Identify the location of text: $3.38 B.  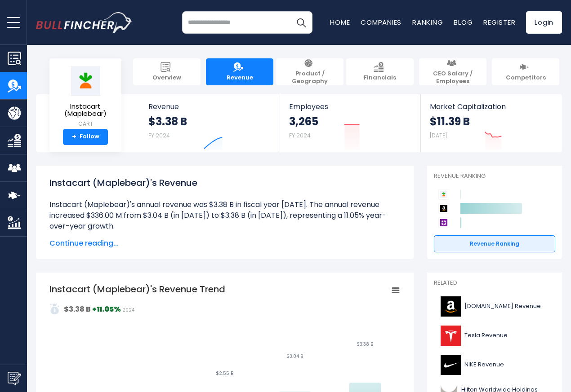
(364, 344).